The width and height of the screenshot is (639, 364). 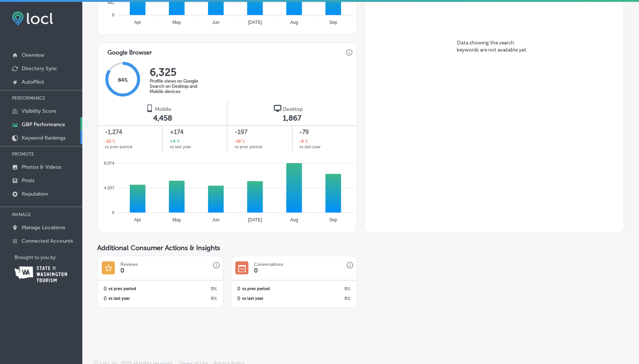 What do you see at coordinates (43, 137) in the screenshot?
I see `p: Keyword Rankings` at bounding box center [43, 137].